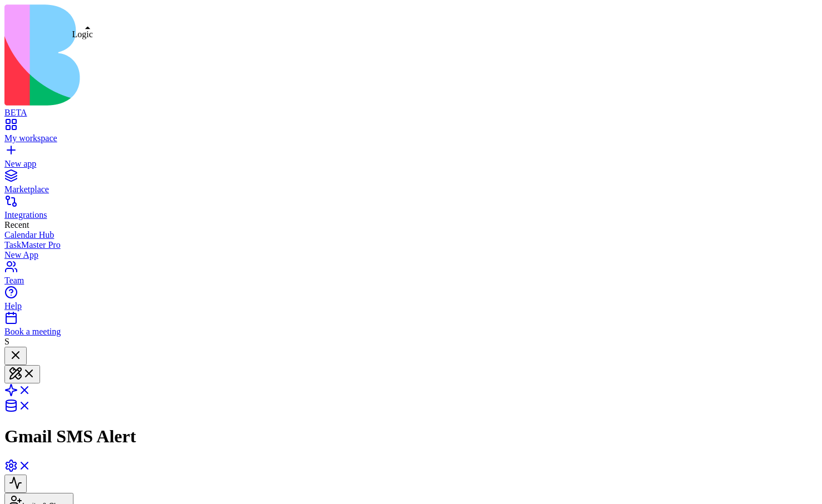 This screenshot has height=504, width=822. I want to click on span: S, so click(6, 341).